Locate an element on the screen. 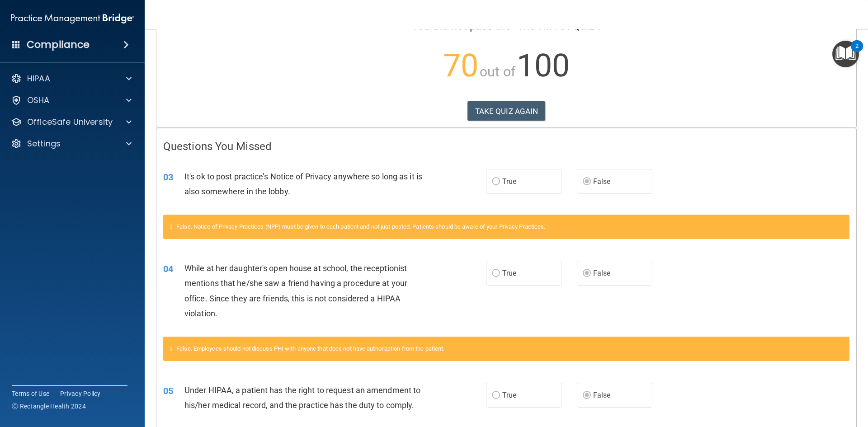 This screenshot has height=427, width=868. a: OfficeSafe University is located at coordinates (71, 122).